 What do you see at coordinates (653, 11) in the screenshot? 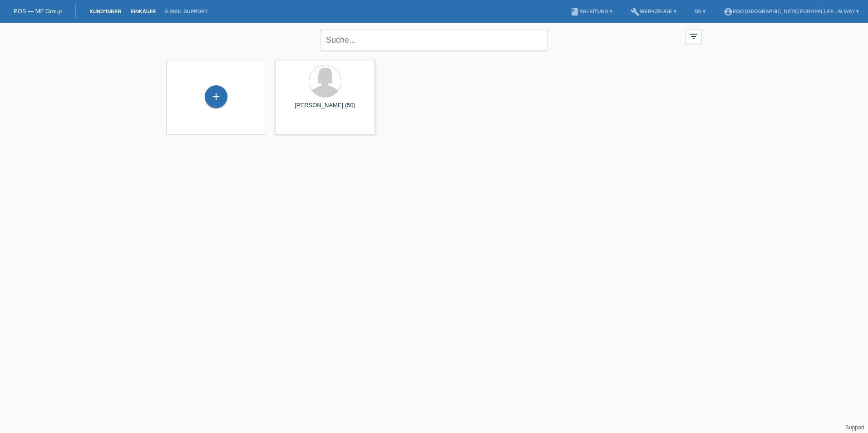
I see `a: buildWerkzeuge ▾` at bounding box center [653, 11].